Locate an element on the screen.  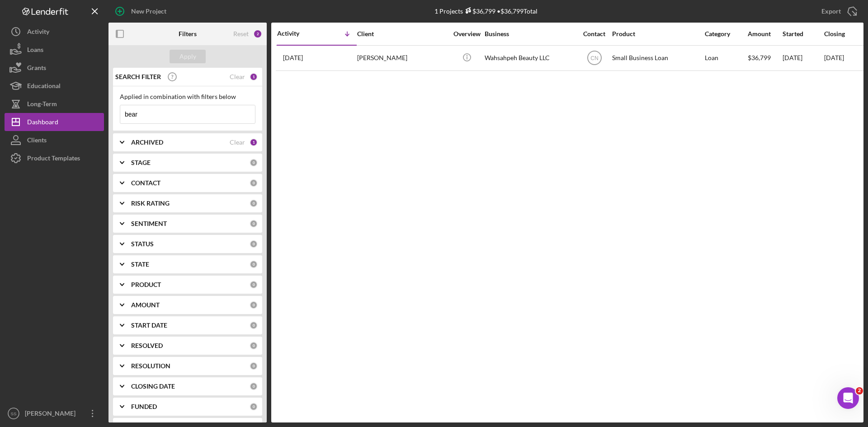
a: Grants is located at coordinates (54, 68).